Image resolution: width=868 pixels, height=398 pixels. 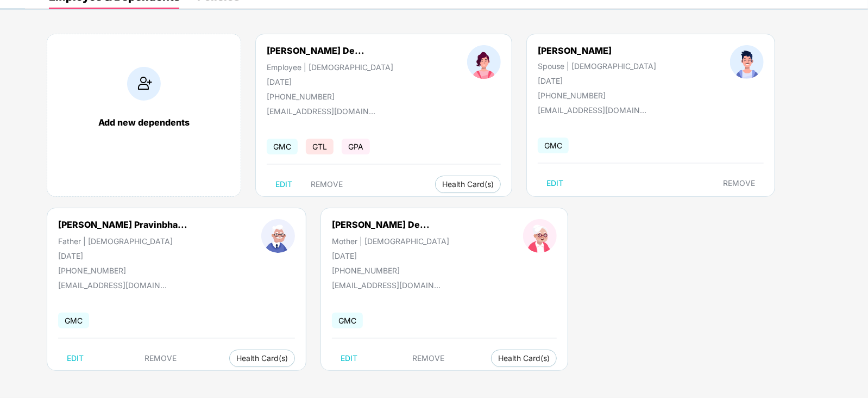 I want to click on img: addIcon, so click(x=144, y=84).